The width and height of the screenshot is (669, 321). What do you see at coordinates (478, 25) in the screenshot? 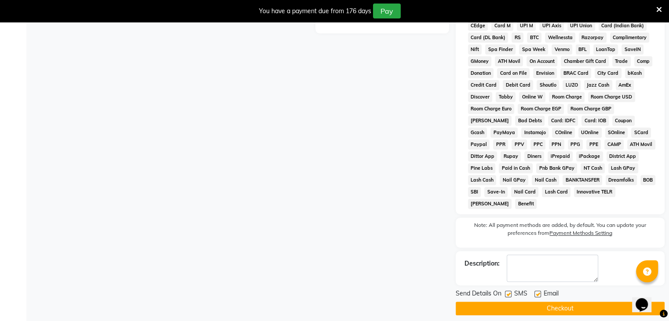
I see `span: CEdge` at bounding box center [478, 25].